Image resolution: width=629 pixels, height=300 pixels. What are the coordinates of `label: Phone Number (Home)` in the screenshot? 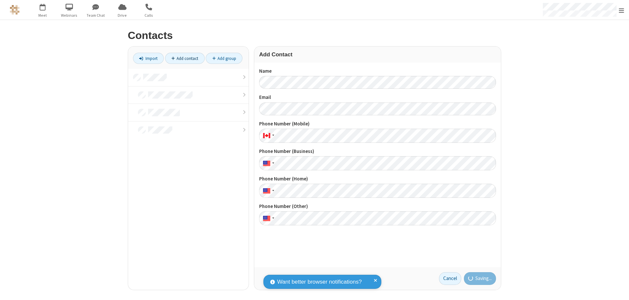 It's located at (377, 179).